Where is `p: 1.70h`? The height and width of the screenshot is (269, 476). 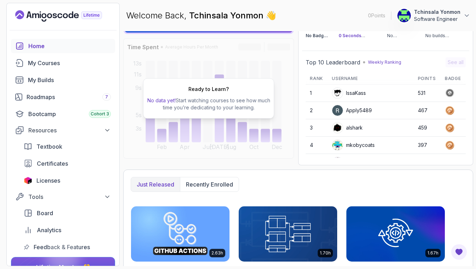 p: 1.70h is located at coordinates (325, 253).